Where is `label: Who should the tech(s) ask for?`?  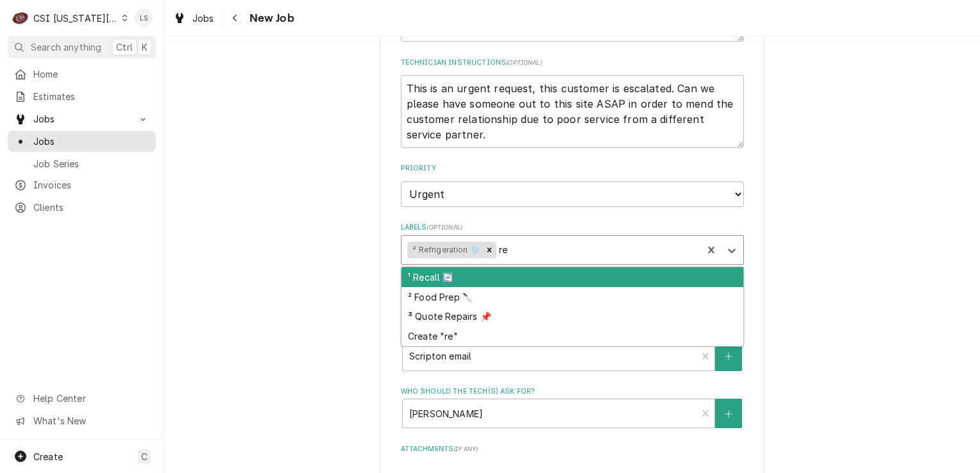
label: Who should the tech(s) ask for? is located at coordinates (572, 391).